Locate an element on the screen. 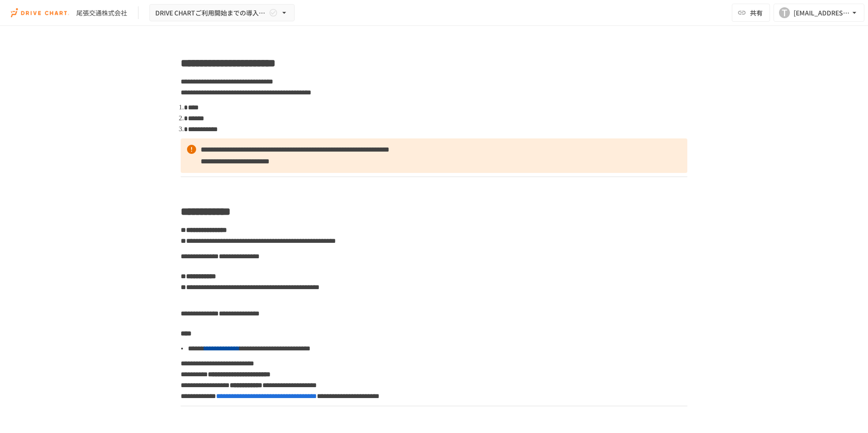 The image size is (868, 433). div: 尾張交通株式会社 is located at coordinates (102, 12).